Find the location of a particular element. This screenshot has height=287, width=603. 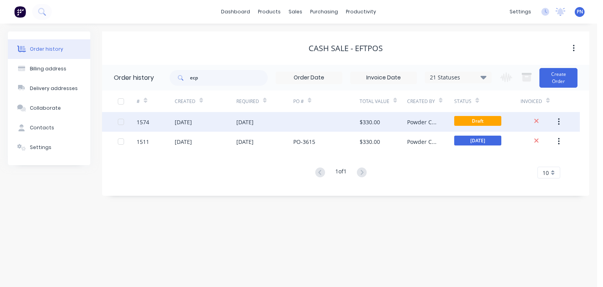

div: Settings is located at coordinates (40, 147).